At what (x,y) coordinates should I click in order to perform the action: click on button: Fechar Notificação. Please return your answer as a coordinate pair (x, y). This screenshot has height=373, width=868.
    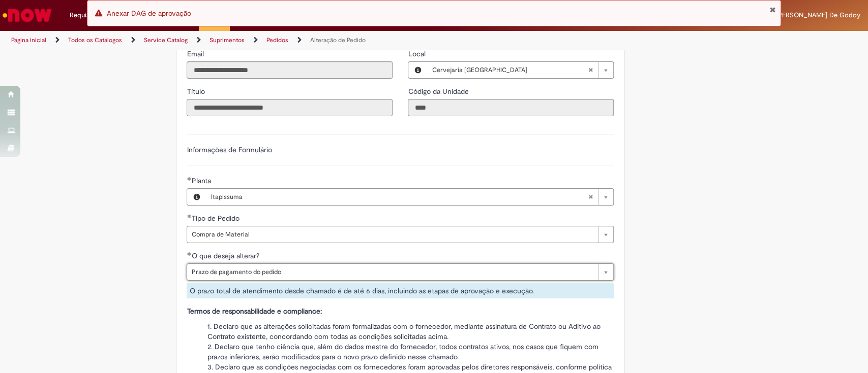
    Looking at the image, I should click on (772, 10).